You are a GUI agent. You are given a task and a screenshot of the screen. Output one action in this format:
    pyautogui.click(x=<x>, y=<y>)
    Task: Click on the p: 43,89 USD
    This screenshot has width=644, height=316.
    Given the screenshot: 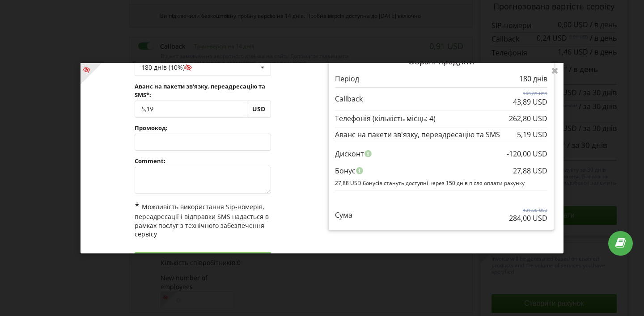 What is the action you would take?
    pyautogui.click(x=530, y=101)
    